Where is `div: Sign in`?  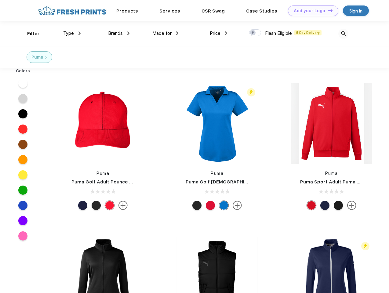 div: Sign in is located at coordinates (356, 11).